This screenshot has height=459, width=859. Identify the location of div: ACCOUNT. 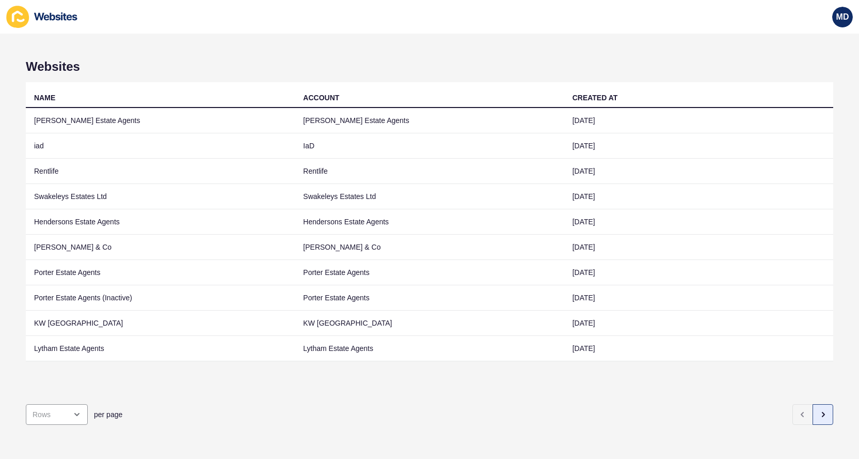
(321, 98).